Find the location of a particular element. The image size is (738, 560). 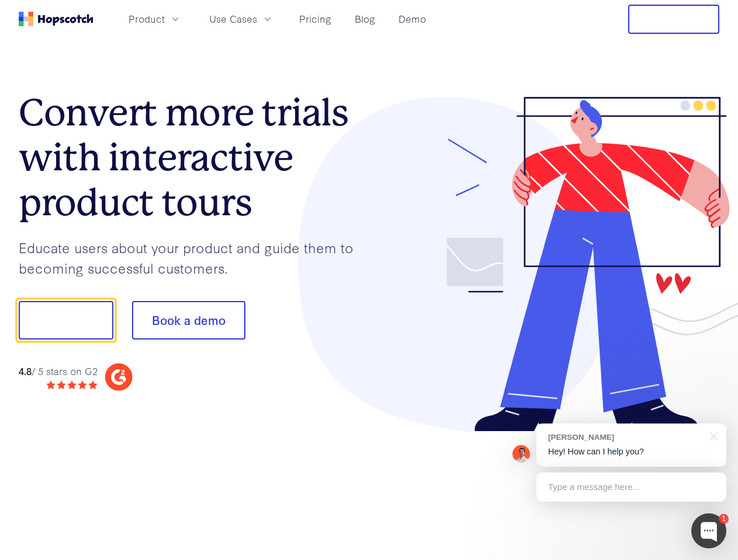

span: Use Cases is located at coordinates (233, 18).